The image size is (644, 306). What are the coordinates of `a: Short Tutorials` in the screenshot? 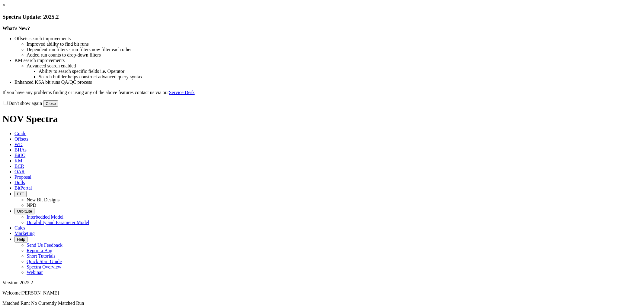 It's located at (41, 255).